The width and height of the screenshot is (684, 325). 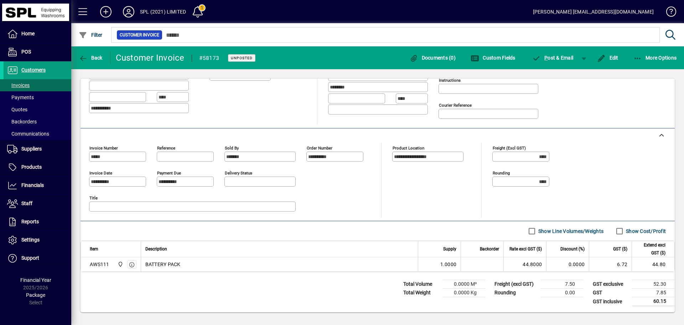 I want to click on button: Documents (0), so click(x=433, y=58).